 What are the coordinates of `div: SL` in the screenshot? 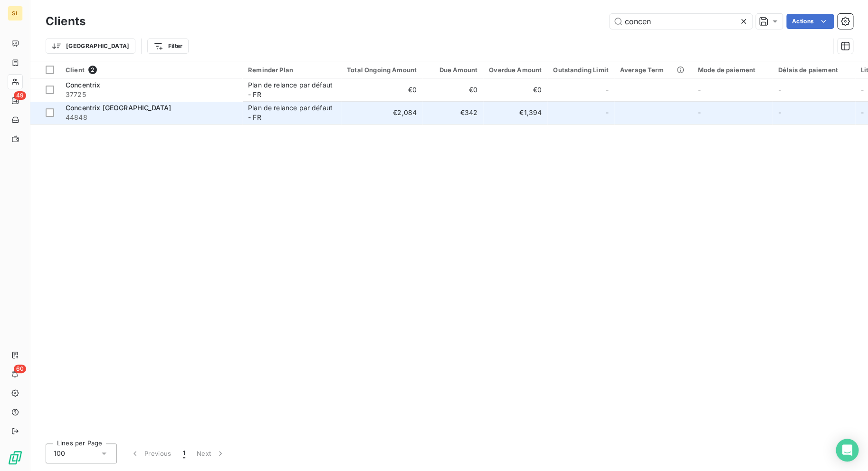 It's located at (15, 13).